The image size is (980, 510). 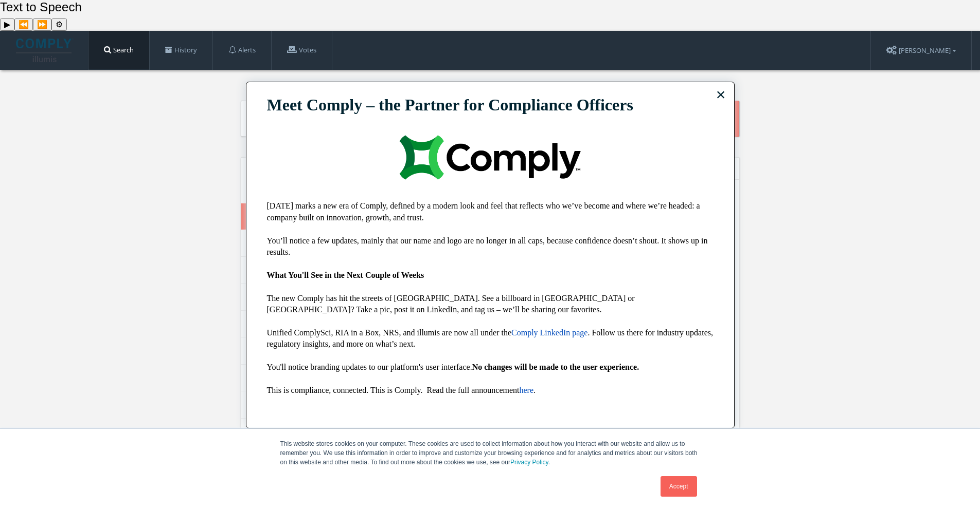 I want to click on span: This is compliance, connected. This is Comply. Read the full announcement, so click(x=393, y=390).